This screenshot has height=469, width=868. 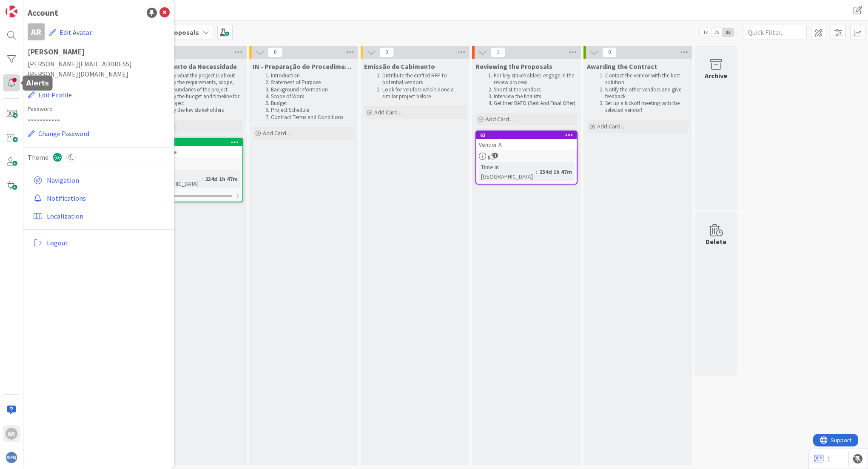 What do you see at coordinates (514, 66) in the screenshot?
I see `span: Reviewing the Proposals` at bounding box center [514, 66].